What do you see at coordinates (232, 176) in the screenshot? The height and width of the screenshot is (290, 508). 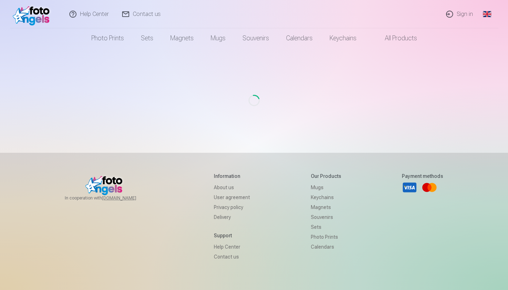 I see `h5: Information` at bounding box center [232, 176].